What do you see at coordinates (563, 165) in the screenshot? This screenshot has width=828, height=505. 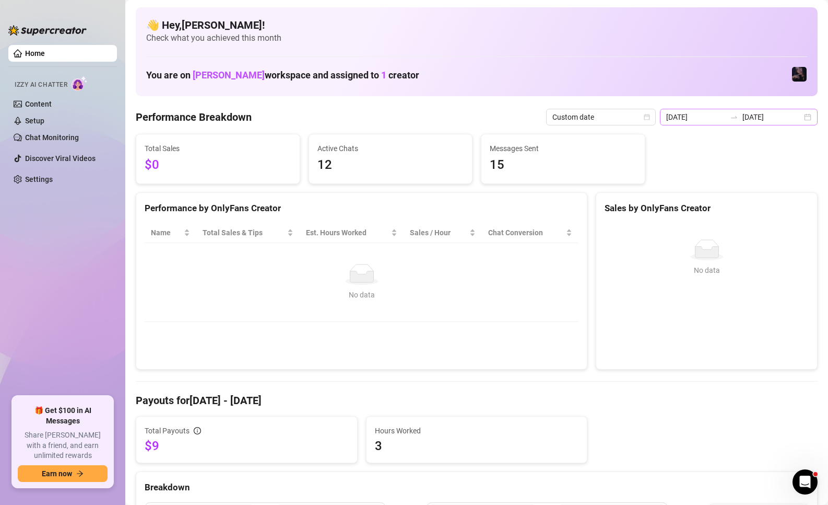 I see `span: 15` at bounding box center [563, 165].